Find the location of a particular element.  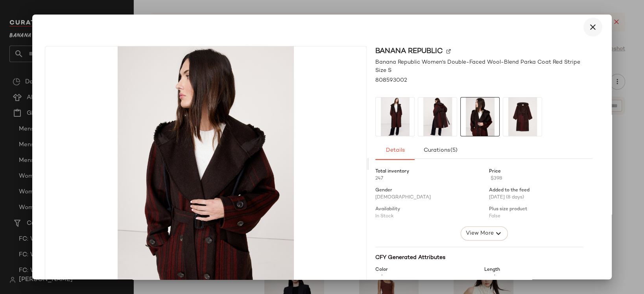

img: cn59957879.jpg is located at coordinates (522, 117).